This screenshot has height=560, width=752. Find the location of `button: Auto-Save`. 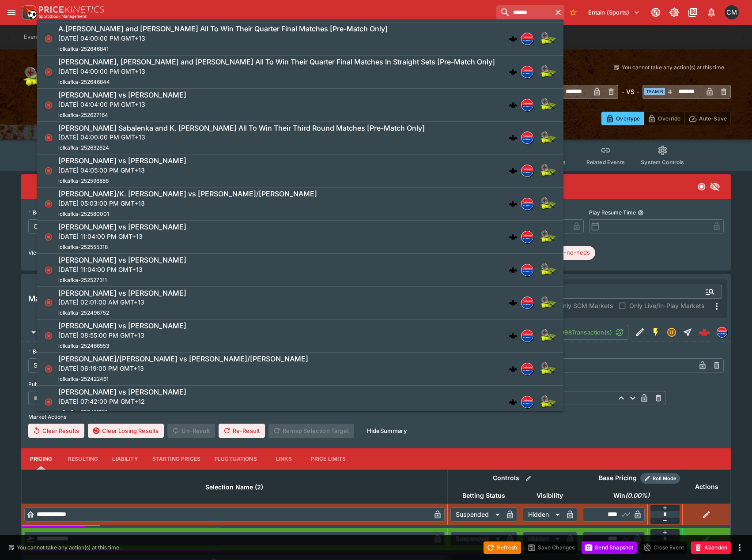

button: Auto-Save is located at coordinates (707, 118).